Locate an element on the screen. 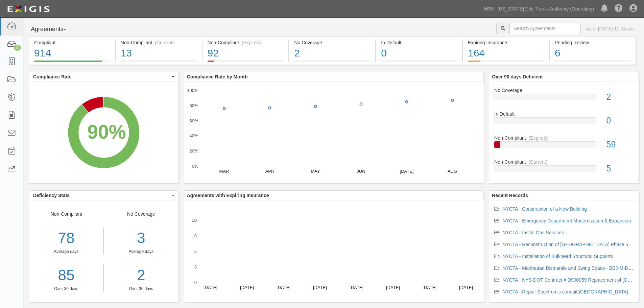  a: NYCTA - Install Gas Services is located at coordinates (533, 233).